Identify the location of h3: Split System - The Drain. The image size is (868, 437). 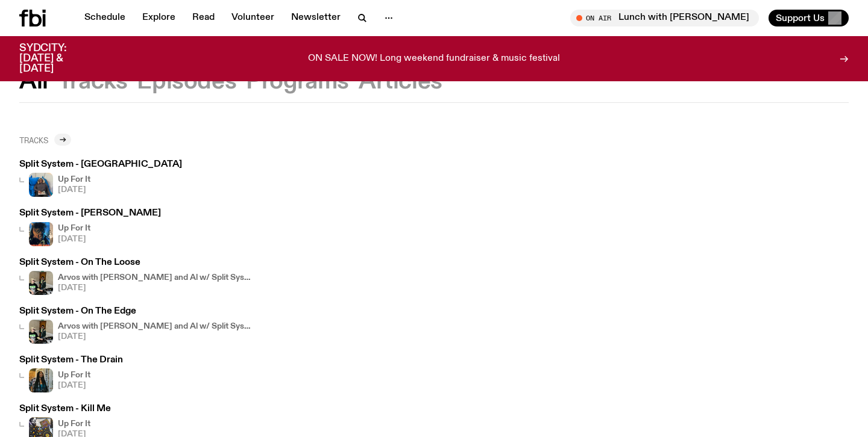
(71, 360).